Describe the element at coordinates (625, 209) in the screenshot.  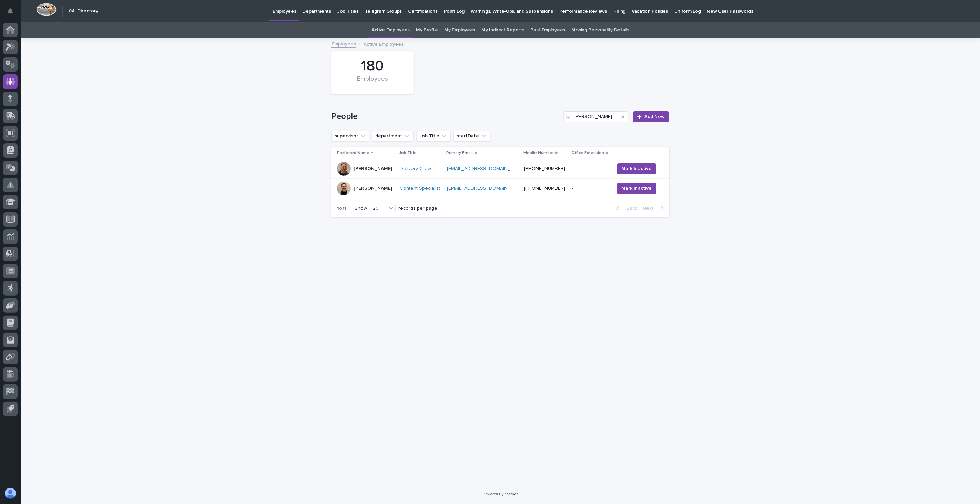
I see `button: Back` at that location.